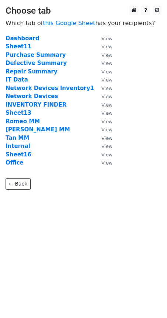 Image resolution: width=167 pixels, height=318 pixels. I want to click on strong: INVENTORY FINDER, so click(36, 105).